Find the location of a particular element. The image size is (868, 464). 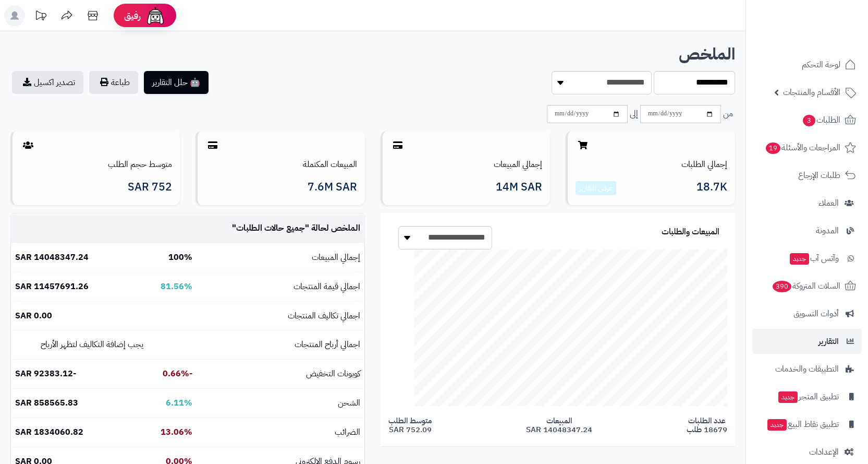

b: 858565.83 SAR is located at coordinates (46, 403).